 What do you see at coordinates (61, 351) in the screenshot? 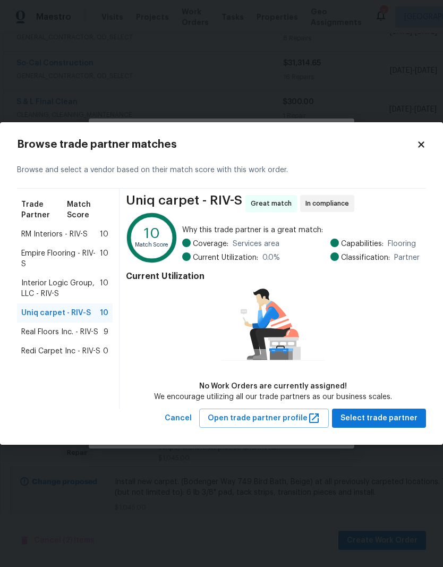
I see `span: Redi Carpet Inc - RIV-S` at bounding box center [61, 351].